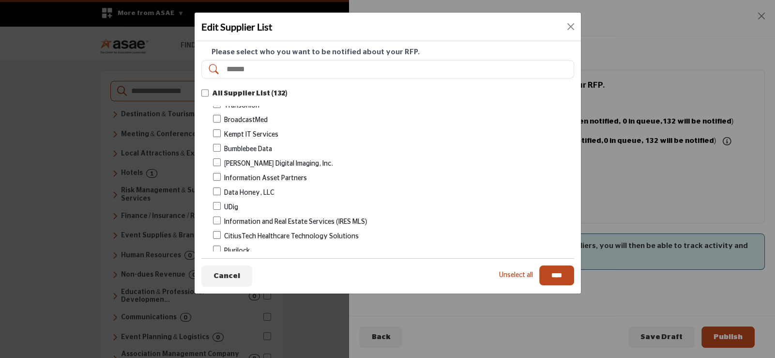  Describe the element at coordinates (393, 52) in the screenshot. I see `h6: Please select who you want to be notified about your RFP.` at that location.